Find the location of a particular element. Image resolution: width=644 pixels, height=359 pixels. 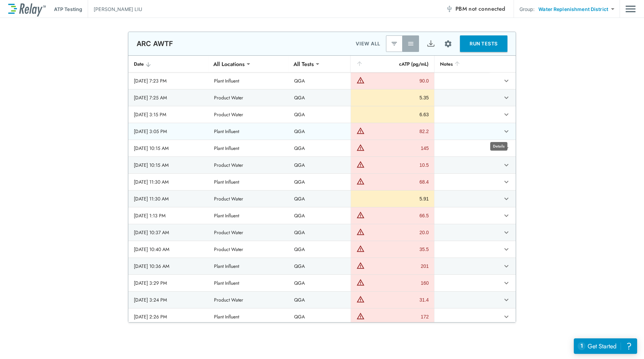

p: VIEW ALL is located at coordinates (368, 44).